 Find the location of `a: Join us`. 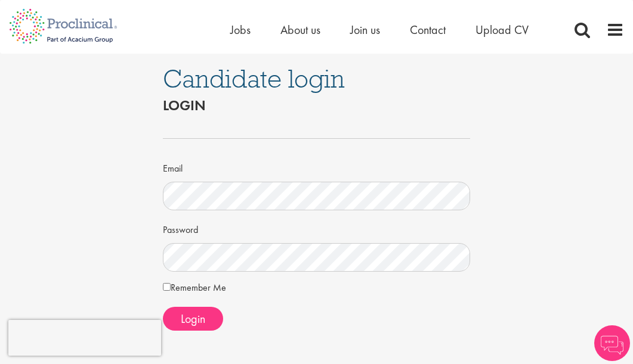

a: Join us is located at coordinates (365, 29).